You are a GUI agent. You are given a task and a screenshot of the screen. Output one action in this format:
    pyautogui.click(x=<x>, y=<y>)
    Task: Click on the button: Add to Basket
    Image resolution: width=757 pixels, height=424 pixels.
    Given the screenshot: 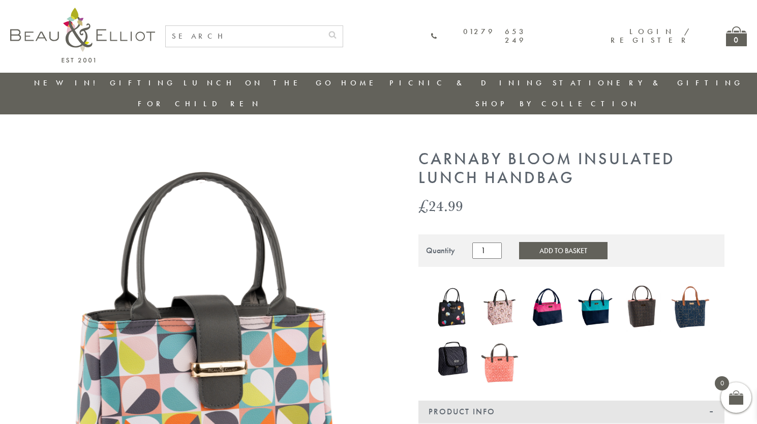 What is the action you would take?
    pyautogui.click(x=564, y=251)
    